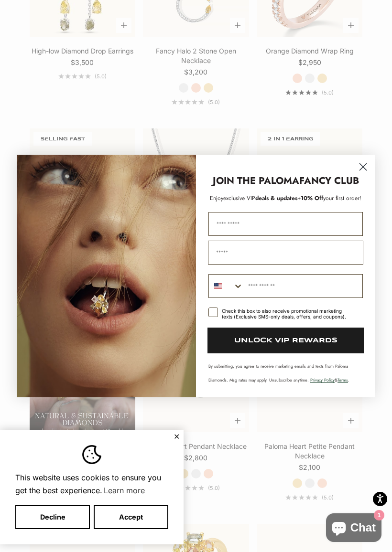 The image size is (392, 552). Describe the element at coordinates (218, 286) in the screenshot. I see `img: United States` at that location.